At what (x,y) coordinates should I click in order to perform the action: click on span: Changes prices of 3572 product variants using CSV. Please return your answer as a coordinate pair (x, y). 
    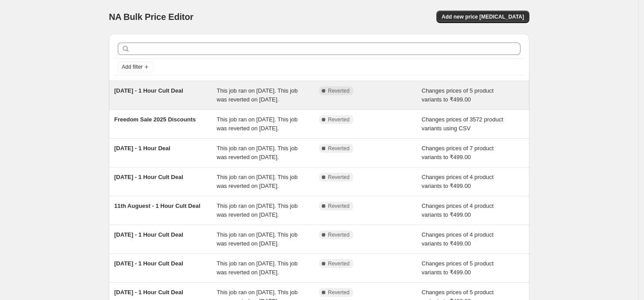
    Looking at the image, I should click on (463, 124).